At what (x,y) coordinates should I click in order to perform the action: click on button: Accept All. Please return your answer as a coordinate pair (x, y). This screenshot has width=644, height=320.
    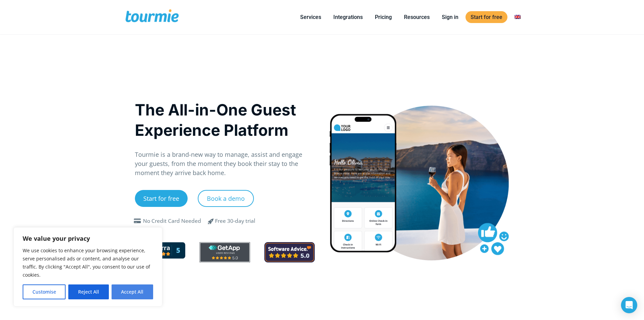
    Looking at the image, I should click on (132, 292).